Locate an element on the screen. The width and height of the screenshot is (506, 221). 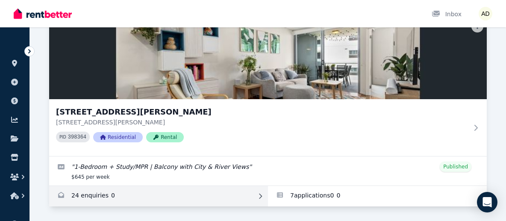
small: PID is located at coordinates (63, 137).